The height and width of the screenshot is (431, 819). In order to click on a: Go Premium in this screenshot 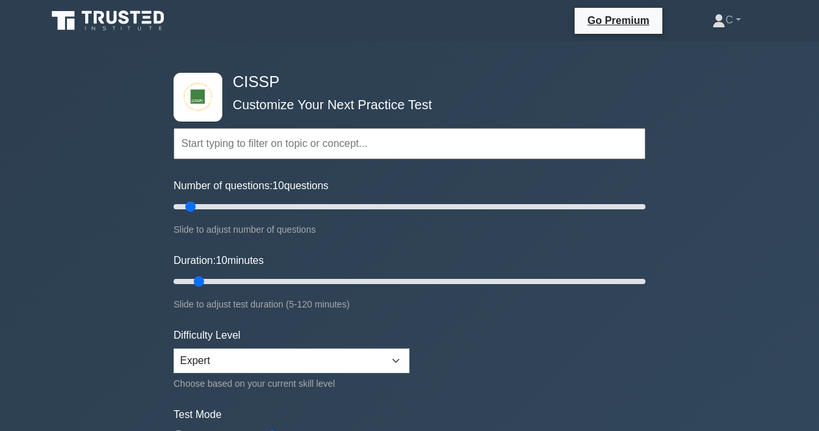, I will do `click(618, 20)`.